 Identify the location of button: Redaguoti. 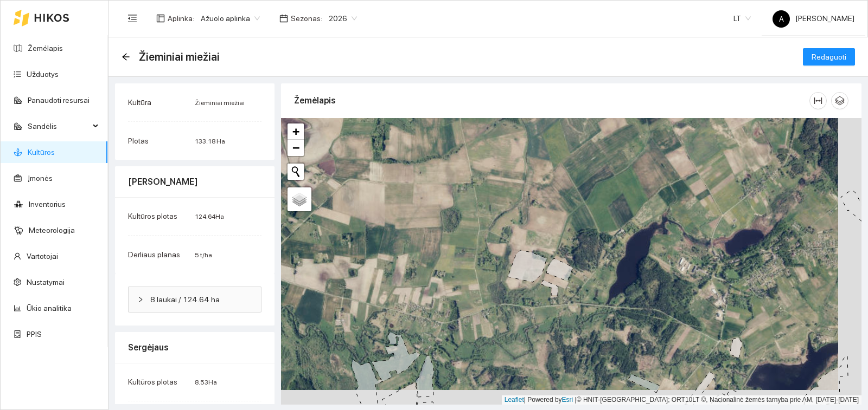
(829, 57).